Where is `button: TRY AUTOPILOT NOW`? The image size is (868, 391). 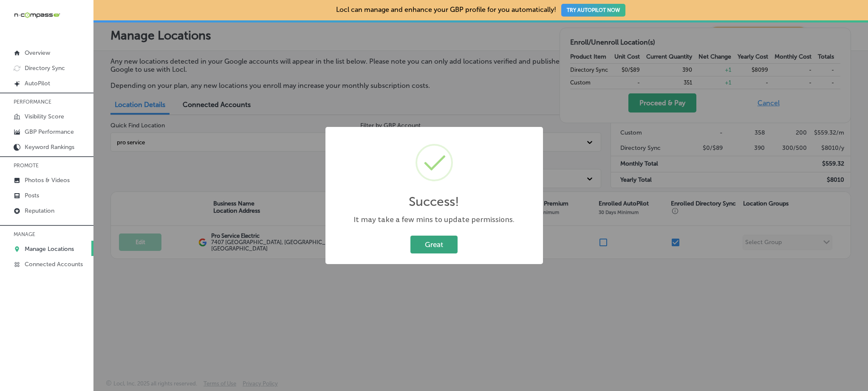
button: TRY AUTOPILOT NOW is located at coordinates (593, 11).